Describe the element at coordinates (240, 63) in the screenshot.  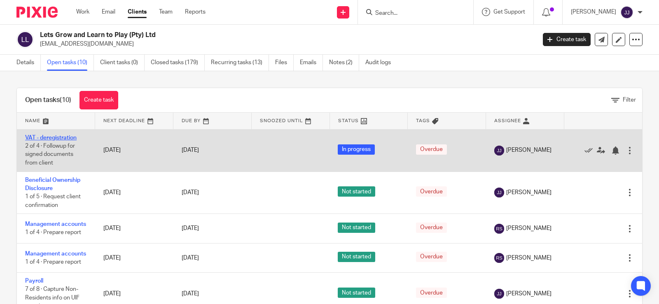
I see `a: Recurring tasks (13)` at that location.